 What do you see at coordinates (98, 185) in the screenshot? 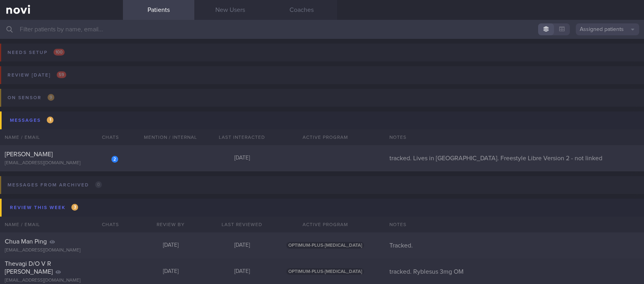
I see `span: 0` at bounding box center [98, 185].